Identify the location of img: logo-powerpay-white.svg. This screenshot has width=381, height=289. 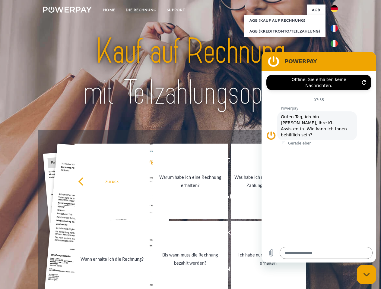
(67, 10).